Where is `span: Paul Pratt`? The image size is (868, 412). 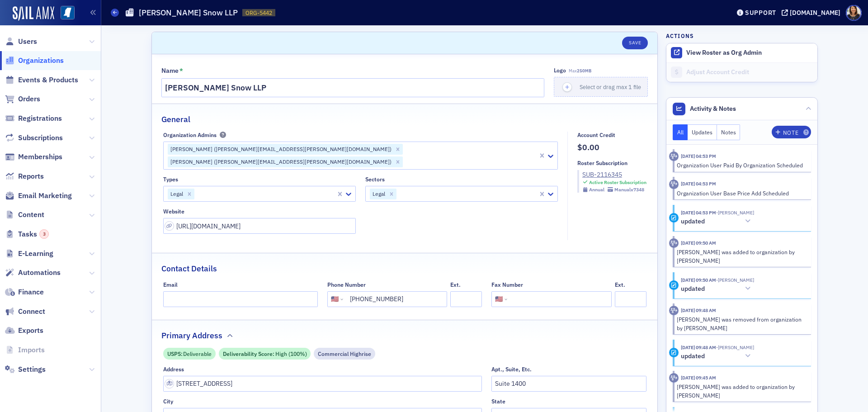
span: Paul Pratt is located at coordinates (735, 212).